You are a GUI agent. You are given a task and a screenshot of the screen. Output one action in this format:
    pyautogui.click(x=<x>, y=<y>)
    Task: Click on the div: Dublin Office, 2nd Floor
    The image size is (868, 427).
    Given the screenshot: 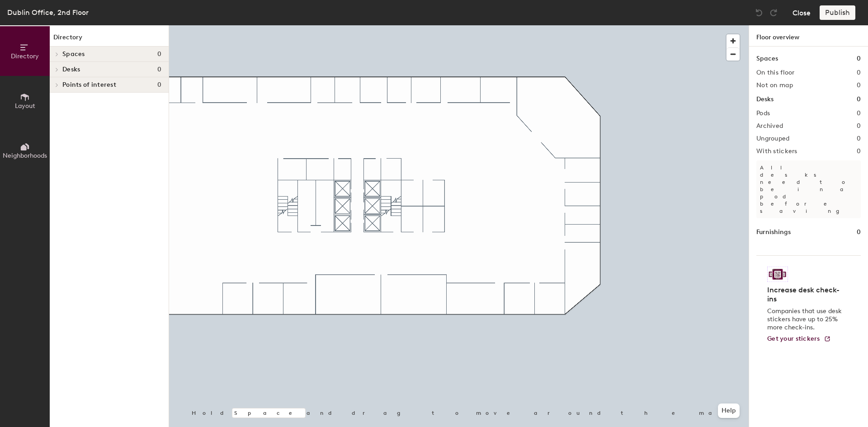 What is the action you would take?
    pyautogui.click(x=48, y=12)
    